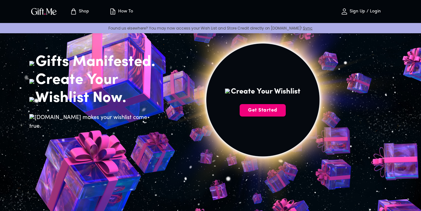 This screenshot has width=421, height=211. Describe the element at coordinates (44, 11) in the screenshot. I see `img: GiftMe Logo` at that location.